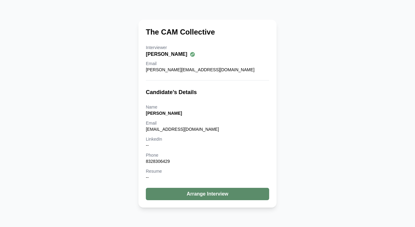 This screenshot has height=227, width=415. What do you see at coordinates (207, 155) in the screenshot?
I see `div: Phone` at bounding box center [207, 155].